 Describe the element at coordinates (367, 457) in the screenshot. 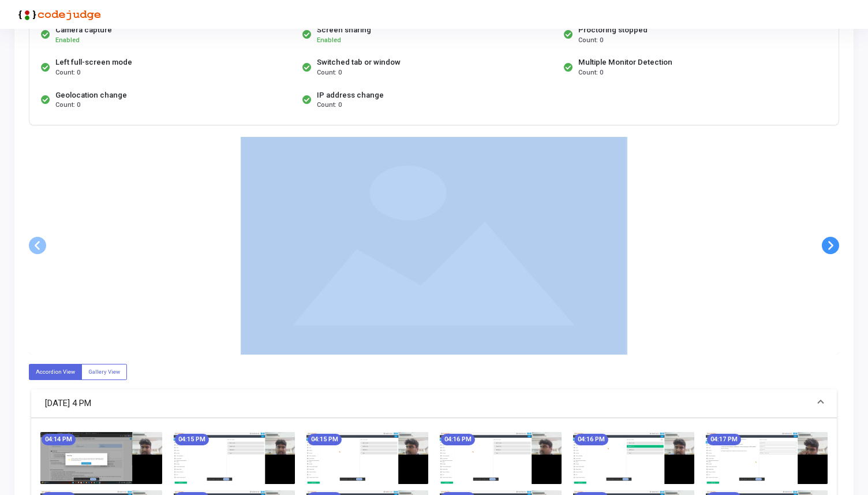

I see `img: screenshot-1754909145419.jpeg` at that location.